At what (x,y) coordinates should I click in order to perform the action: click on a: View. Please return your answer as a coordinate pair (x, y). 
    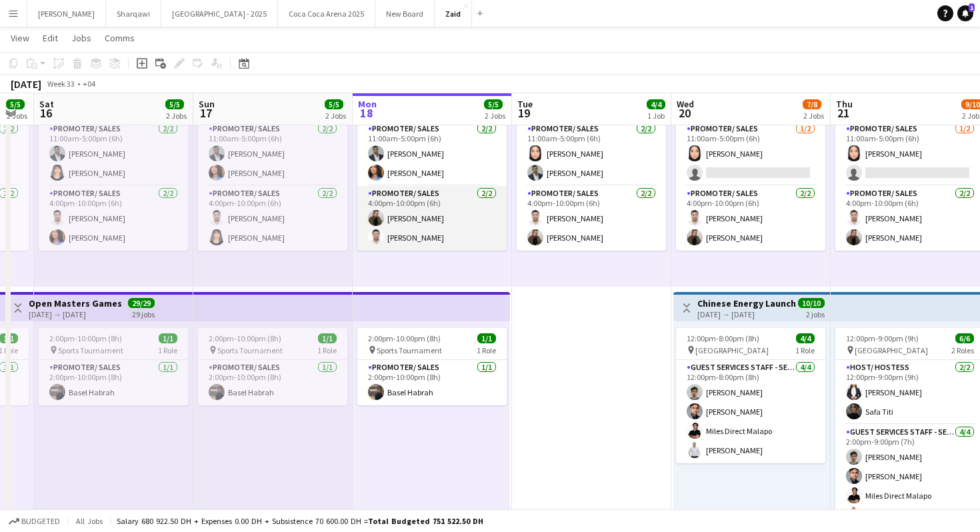
    Looking at the image, I should click on (20, 38).